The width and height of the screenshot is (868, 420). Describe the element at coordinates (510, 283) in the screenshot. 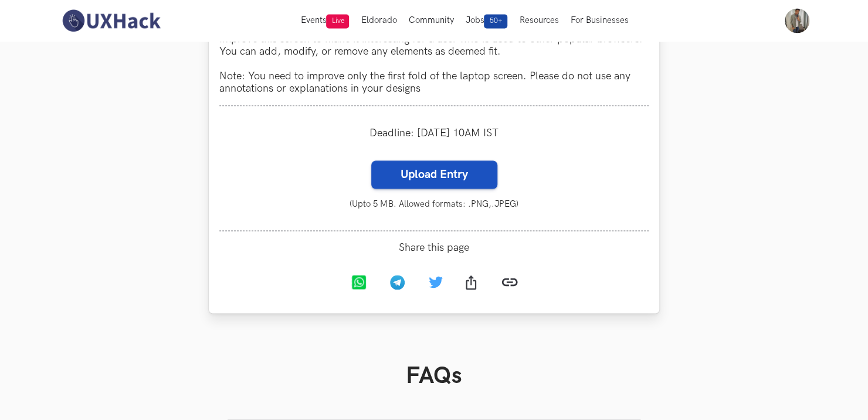

I see `a: Copy link` at that location.